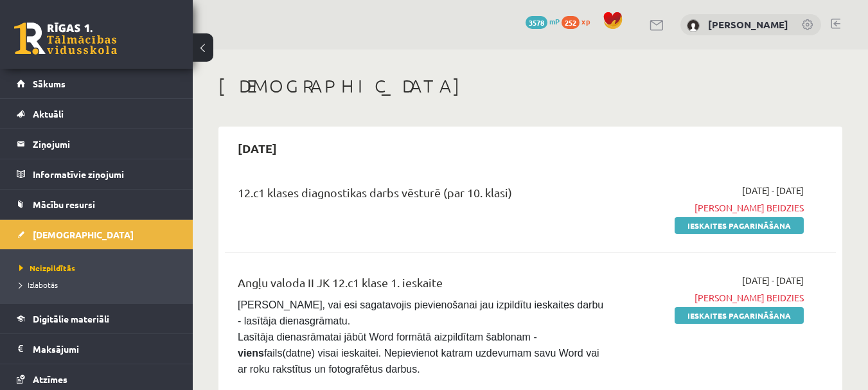 This screenshot has height=390, width=868. I want to click on span: mP, so click(555, 22).